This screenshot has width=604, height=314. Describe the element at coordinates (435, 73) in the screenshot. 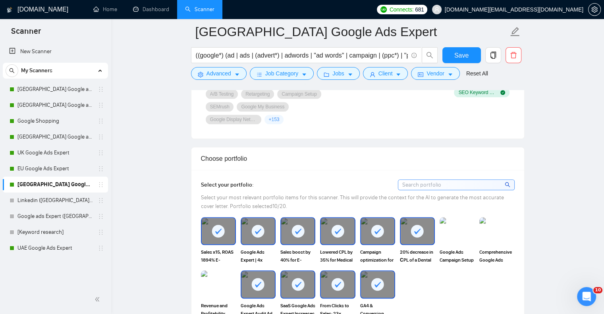

I see `button: idcardVendorcaret-down` at that location.